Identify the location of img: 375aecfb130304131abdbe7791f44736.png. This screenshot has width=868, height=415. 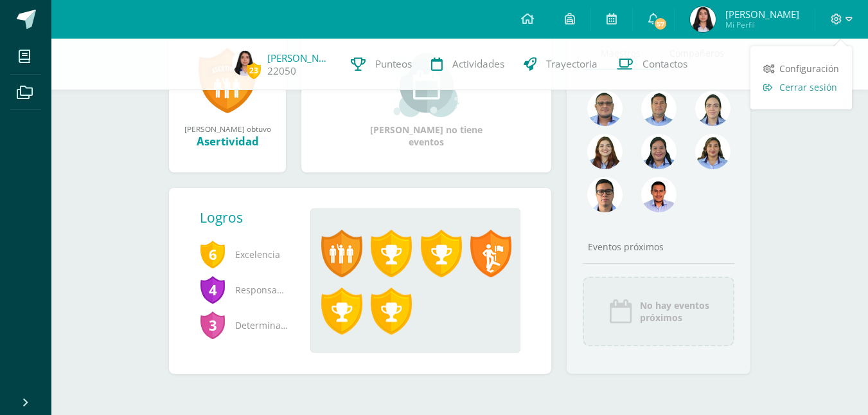
(713, 108).